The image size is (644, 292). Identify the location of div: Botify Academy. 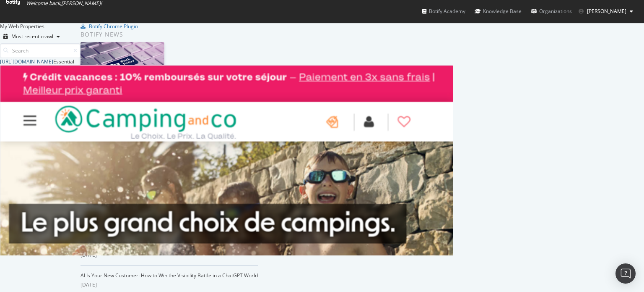
(444, 11).